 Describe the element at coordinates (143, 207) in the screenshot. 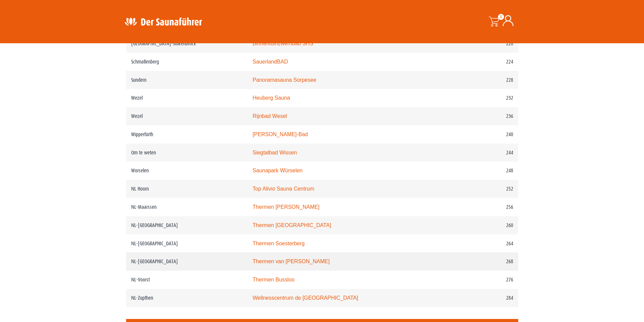

I see `font: NL-Maarssen` at that location.